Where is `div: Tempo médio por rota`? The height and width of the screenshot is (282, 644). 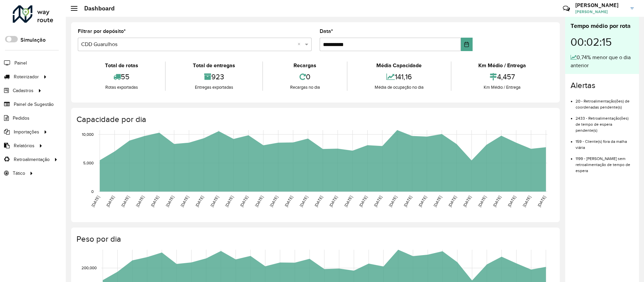 div: Tempo médio por rota is located at coordinates (602, 26).